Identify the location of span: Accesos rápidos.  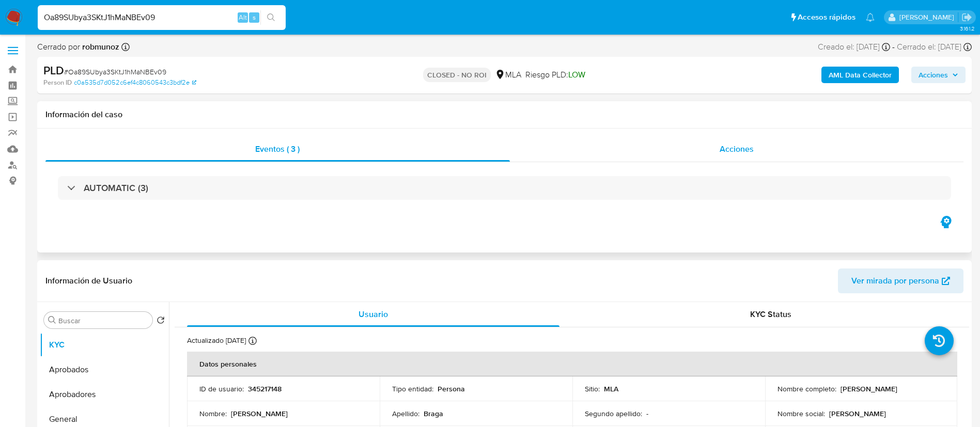
(827, 17).